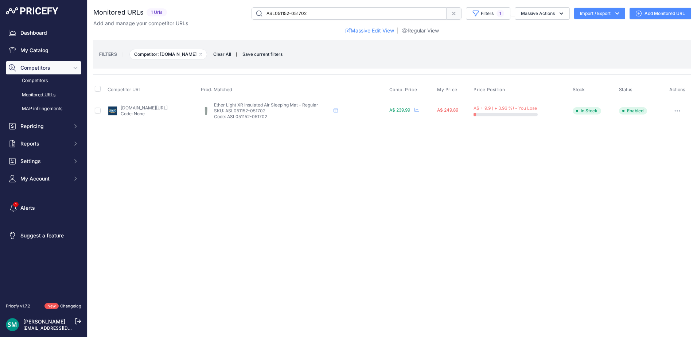  What do you see at coordinates (370, 31) in the screenshot?
I see `a: Massive Edit View` at bounding box center [370, 31].